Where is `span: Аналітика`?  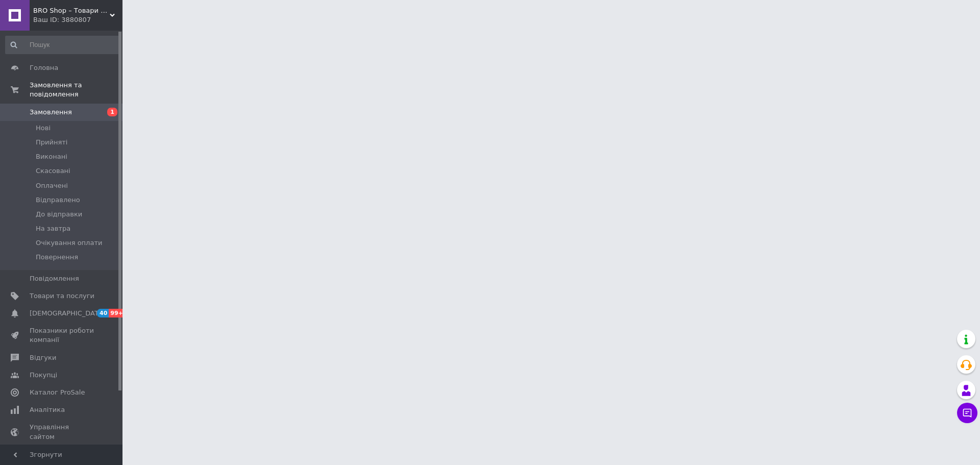 span: Аналітика is located at coordinates (47, 410).